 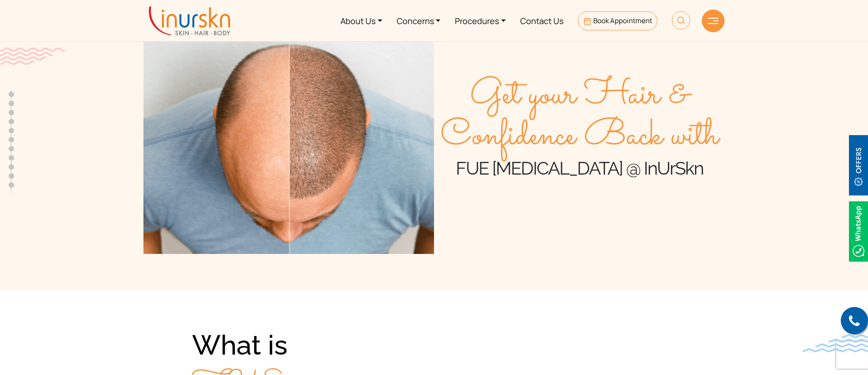 What do you see at coordinates (189, 21) in the screenshot?
I see `img: inurskn-logo` at bounding box center [189, 21].